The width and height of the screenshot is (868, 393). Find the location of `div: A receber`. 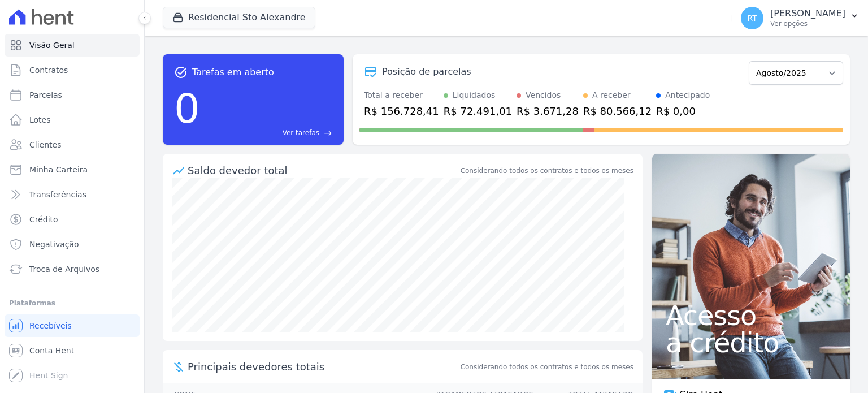

div: A receber is located at coordinates (612, 95).